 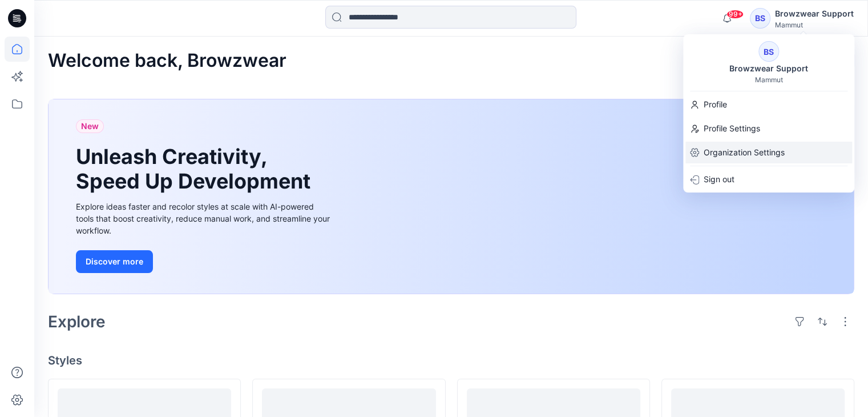 What do you see at coordinates (716, 104) in the screenshot?
I see `p: Profile` at bounding box center [716, 104].